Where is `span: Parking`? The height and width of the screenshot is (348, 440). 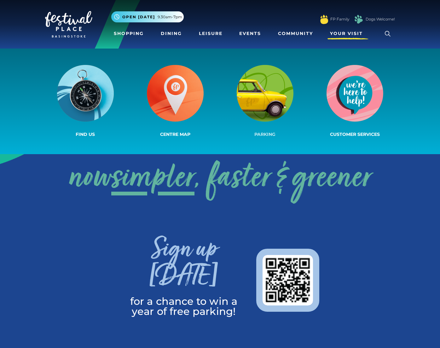 span: Parking is located at coordinates (265, 134).